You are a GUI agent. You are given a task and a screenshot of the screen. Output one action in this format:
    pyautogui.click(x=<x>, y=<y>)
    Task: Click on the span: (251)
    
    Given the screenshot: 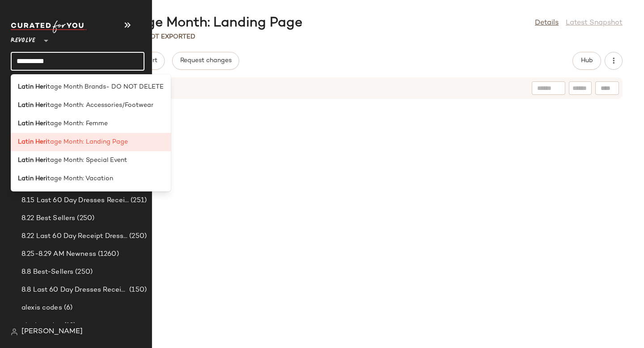 What is the action you would take?
    pyautogui.click(x=138, y=200)
    